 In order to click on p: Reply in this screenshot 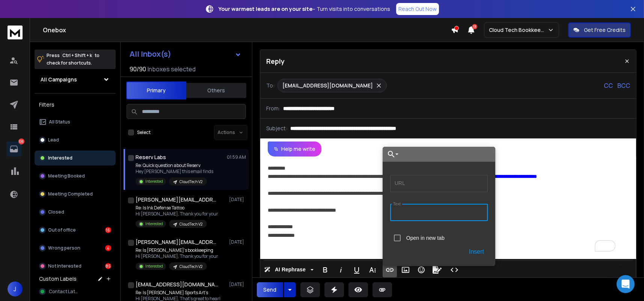, I will do `click(275, 61)`.